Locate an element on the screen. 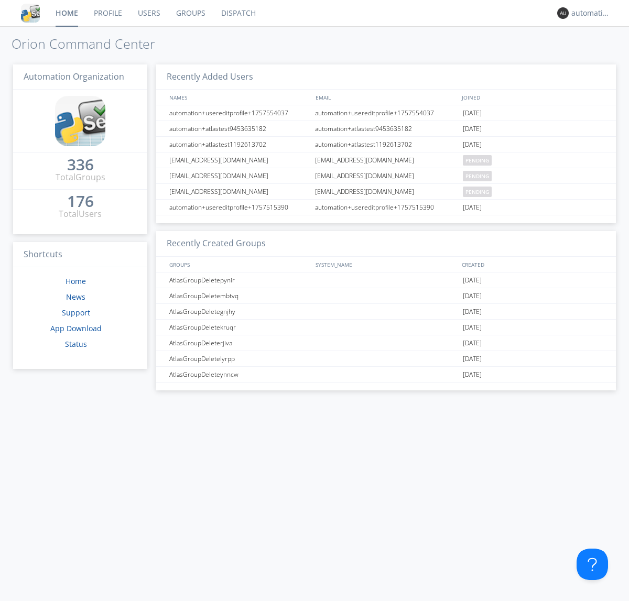  div: JOINED is located at coordinates (533, 97).